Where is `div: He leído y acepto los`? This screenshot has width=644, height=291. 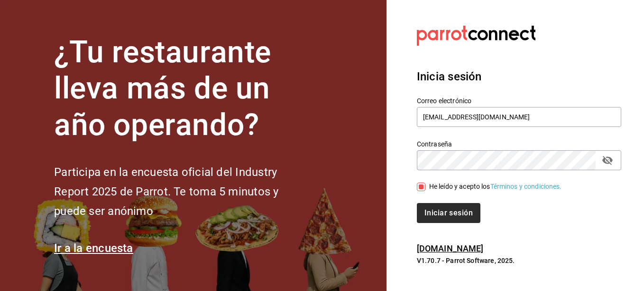 div: He leído y acepto los is located at coordinates (496, 186).